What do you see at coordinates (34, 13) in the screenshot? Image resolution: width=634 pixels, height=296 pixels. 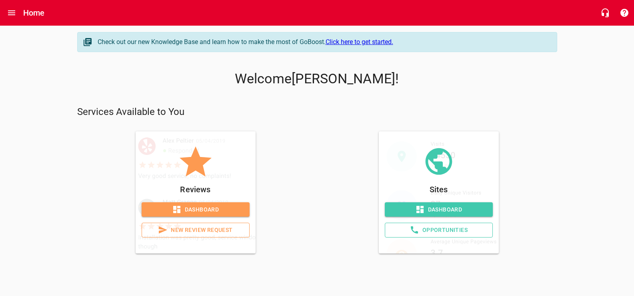 I see `h6: Home` at bounding box center [34, 13].